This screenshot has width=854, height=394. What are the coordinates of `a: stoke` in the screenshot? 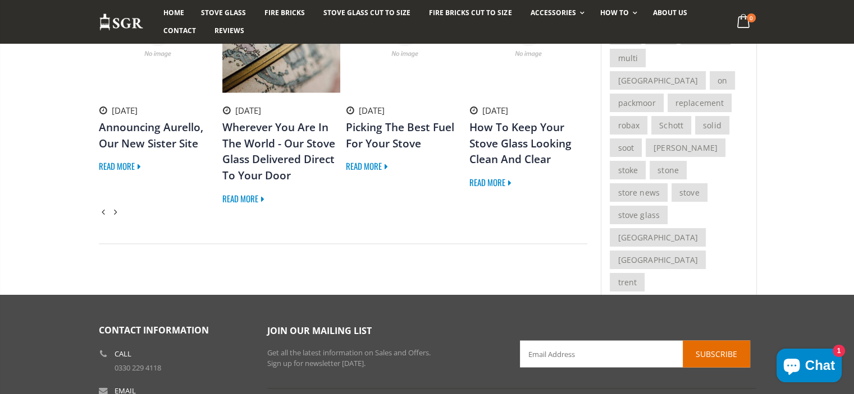 It's located at (627, 170).